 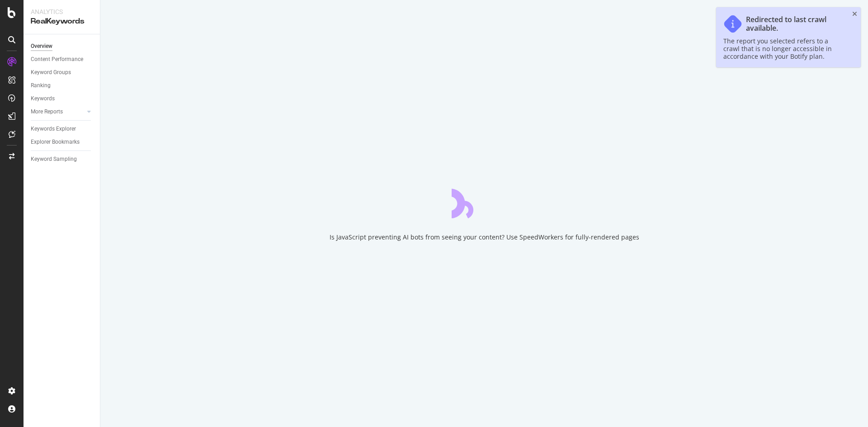 I want to click on a: Keyword Groups, so click(x=62, y=72).